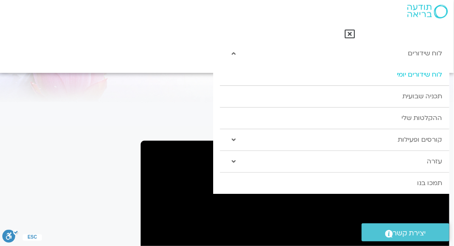  I want to click on a: לוח שידורים יומי, so click(334, 75).